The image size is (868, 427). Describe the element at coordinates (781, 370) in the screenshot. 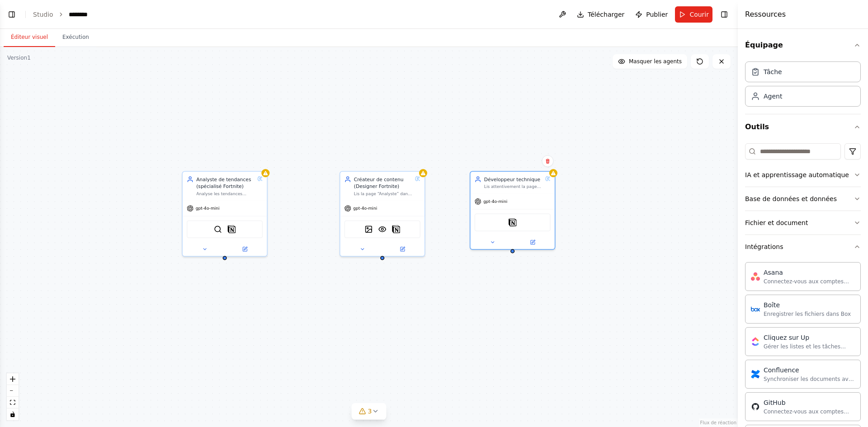

I see `font: Confluence` at that location.